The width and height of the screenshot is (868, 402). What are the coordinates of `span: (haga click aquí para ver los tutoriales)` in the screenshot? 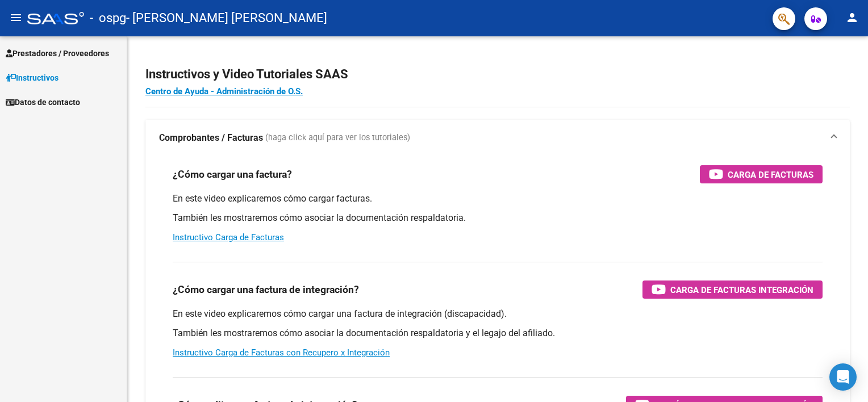 It's located at (337, 138).